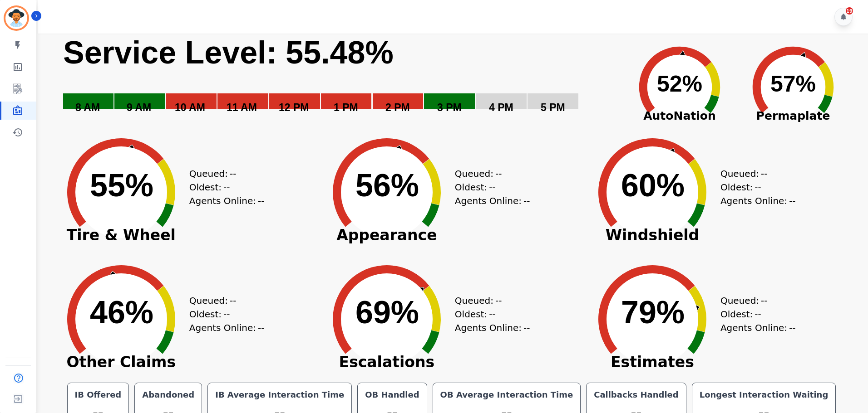  What do you see at coordinates (168, 395) in the screenshot?
I see `div: Abandoned` at bounding box center [168, 395].